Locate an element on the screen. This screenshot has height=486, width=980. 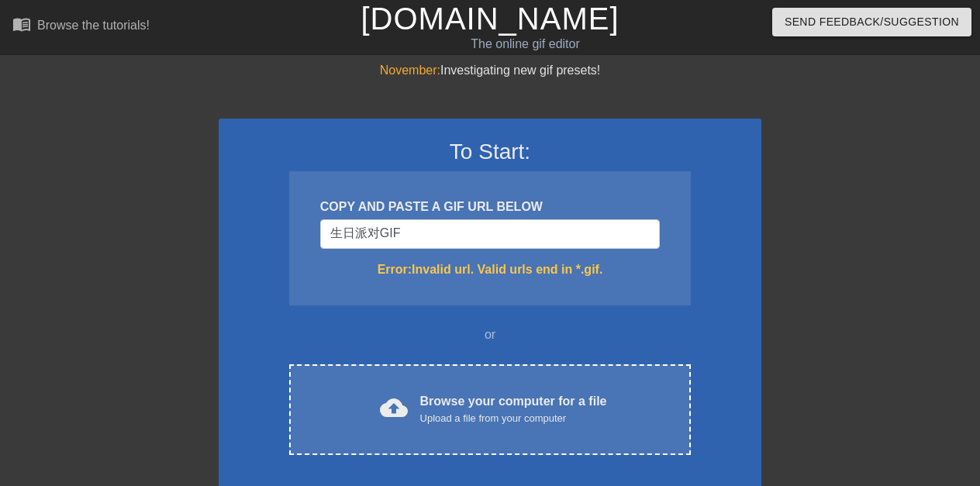
div: Browse your computer for a file is located at coordinates (514, 409).